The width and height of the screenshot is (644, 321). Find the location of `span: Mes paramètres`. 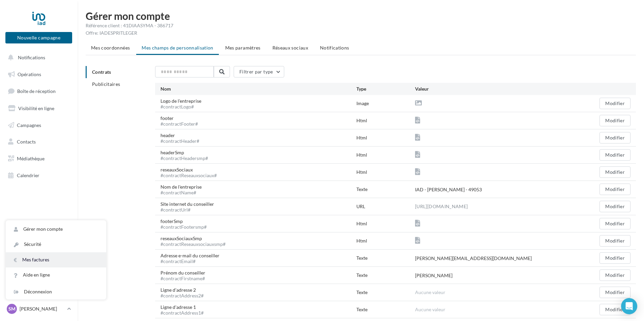

span: Mes paramètres is located at coordinates (243, 47).